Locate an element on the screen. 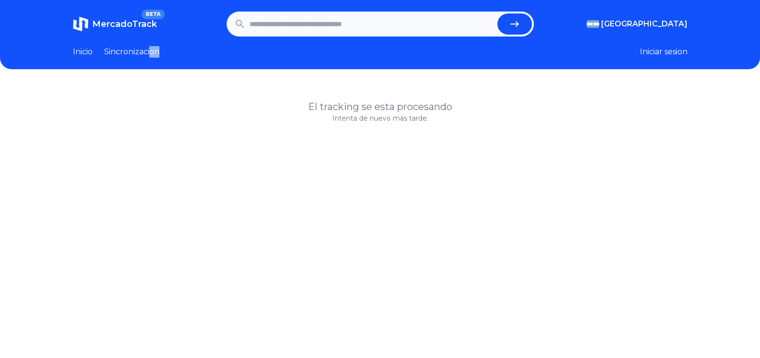 The image size is (760, 358). p: Intenta de nuevo más tarde. is located at coordinates (380, 118).